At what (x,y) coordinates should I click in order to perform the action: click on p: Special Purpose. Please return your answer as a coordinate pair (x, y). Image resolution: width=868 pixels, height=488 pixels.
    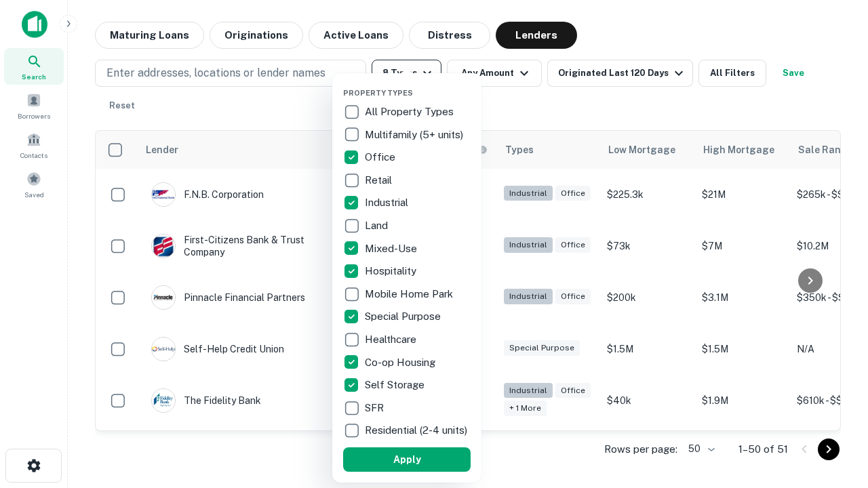
    Looking at the image, I should click on (404, 317).